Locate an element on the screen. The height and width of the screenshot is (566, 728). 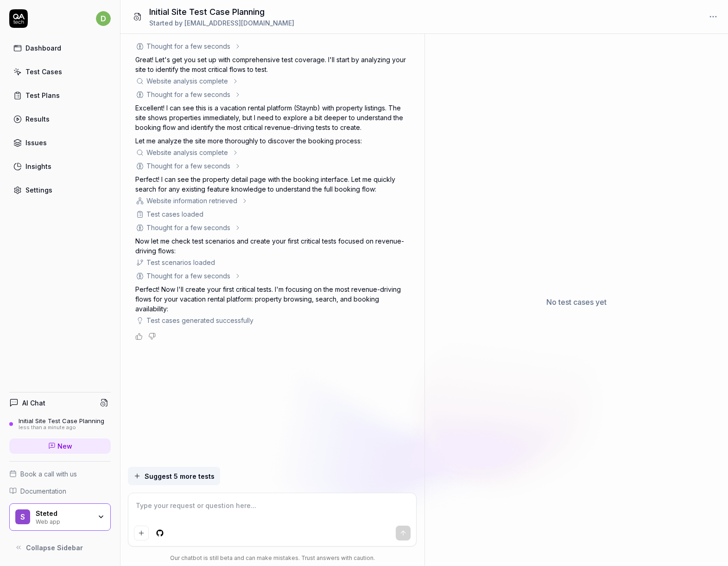
div: Website information retrieved is located at coordinates (192, 200).